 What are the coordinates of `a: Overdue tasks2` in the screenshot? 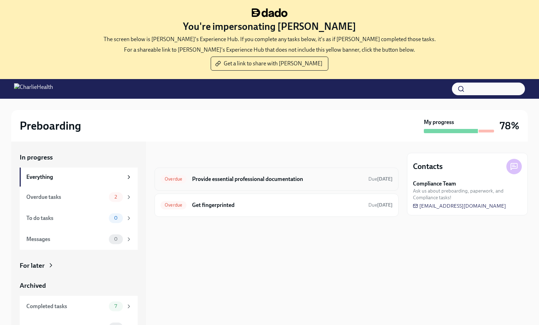 It's located at (79, 197).